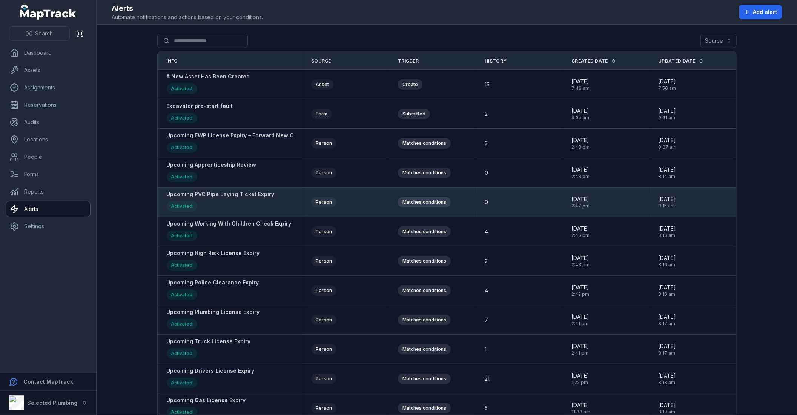 The image size is (797, 415). I want to click on time: 8/21/2025, 8:18:38 AM, so click(667, 379).